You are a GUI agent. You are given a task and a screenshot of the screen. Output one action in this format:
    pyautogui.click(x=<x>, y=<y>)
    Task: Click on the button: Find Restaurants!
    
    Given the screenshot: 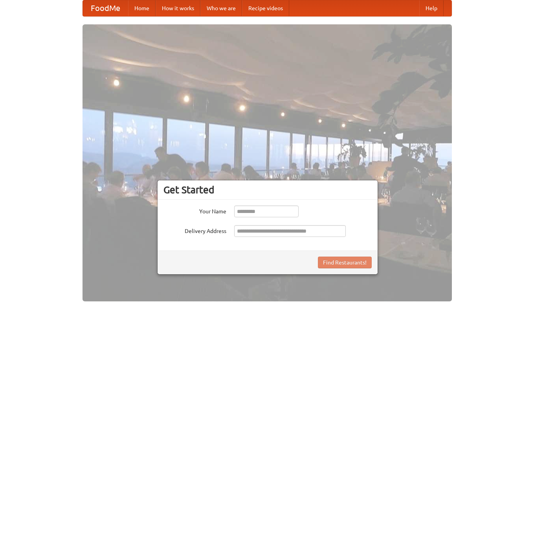 What is the action you would take?
    pyautogui.click(x=345, y=263)
    